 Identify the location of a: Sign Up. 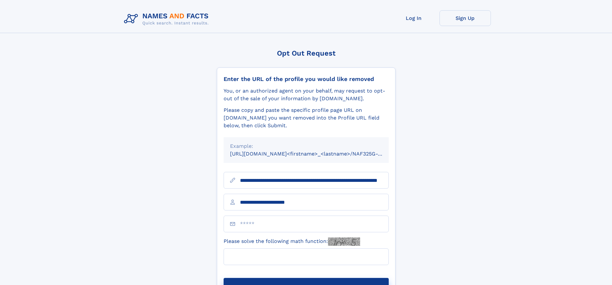
(465, 18).